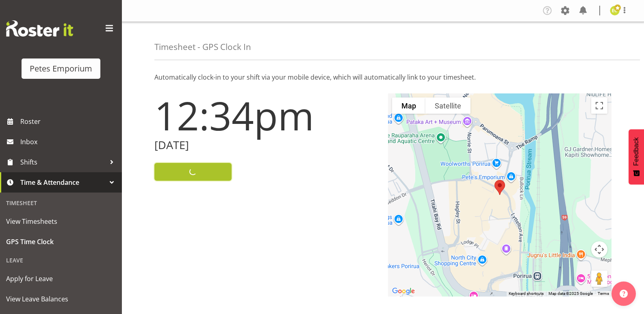 The height and width of the screenshot is (314, 644). Describe the element at coordinates (69, 121) in the screenshot. I see `span: Roster` at that location.